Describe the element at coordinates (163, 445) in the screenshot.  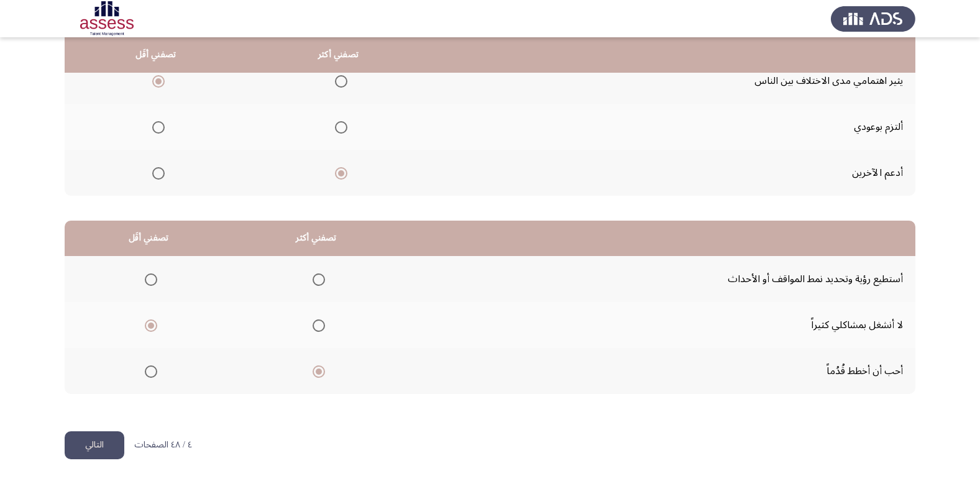
I see `p: ٤ / ٤٨ الصفحات` at that location.